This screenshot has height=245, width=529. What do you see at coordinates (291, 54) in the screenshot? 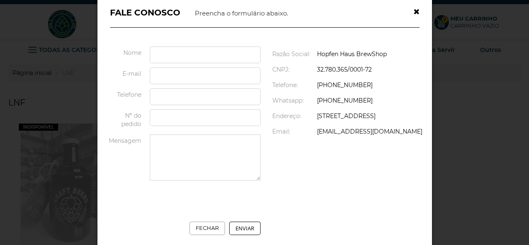
I see `b: Razão Social:` at bounding box center [291, 54].